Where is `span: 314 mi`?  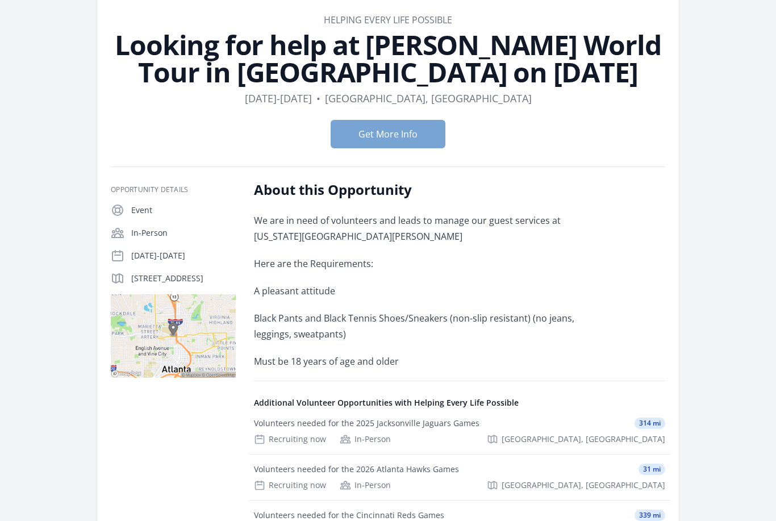
span: 314 mi is located at coordinates (650, 424).